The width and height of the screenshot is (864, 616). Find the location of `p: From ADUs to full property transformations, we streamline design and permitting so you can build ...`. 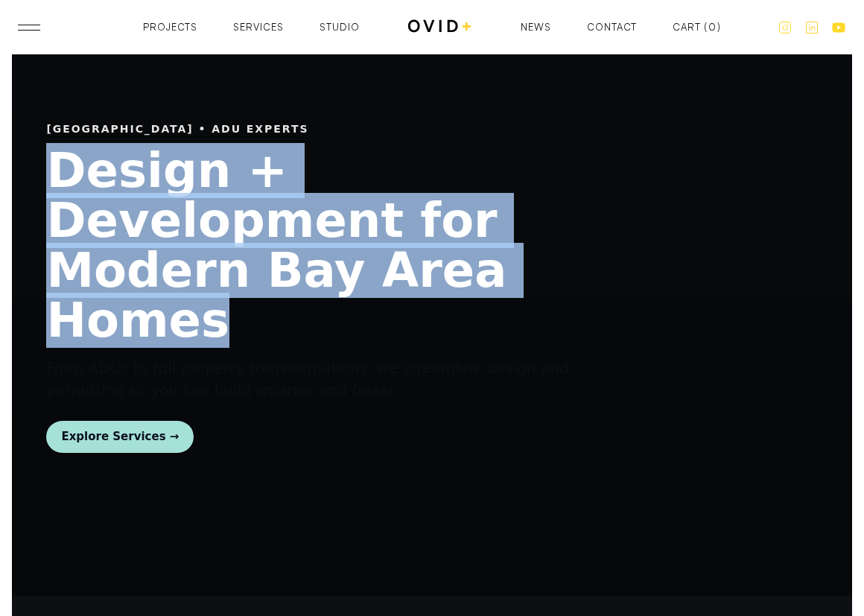

p: From ADUs to full property transformations, we streamline design and permitting so you can build ... is located at coordinates (325, 379).